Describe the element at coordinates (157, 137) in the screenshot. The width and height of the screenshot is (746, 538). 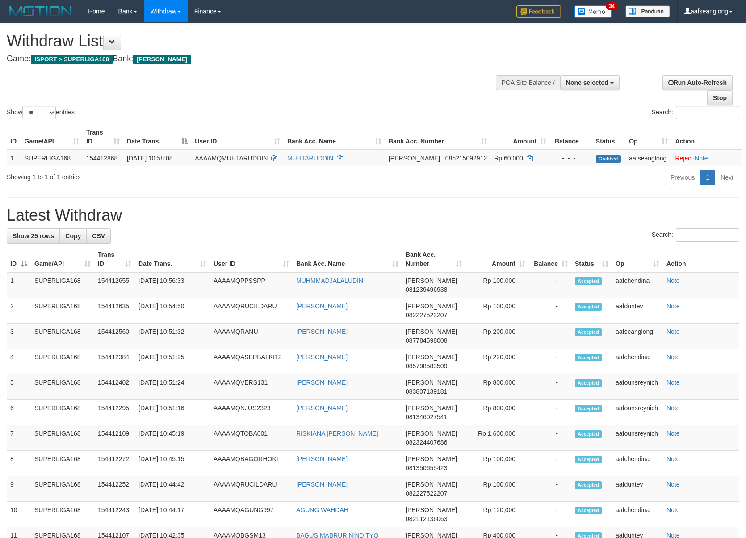
I see `th: Date Trans.: activate to sort column descending` at that location.